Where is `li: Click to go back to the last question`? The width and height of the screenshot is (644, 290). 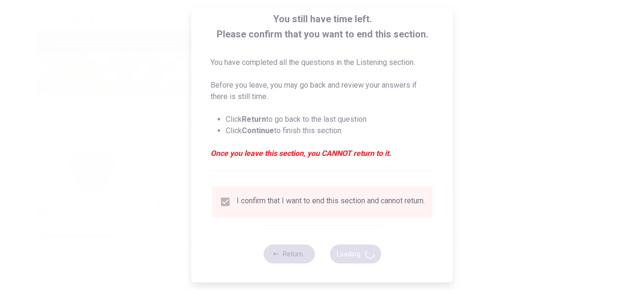 li: Click to go back to the last question is located at coordinates (330, 119).